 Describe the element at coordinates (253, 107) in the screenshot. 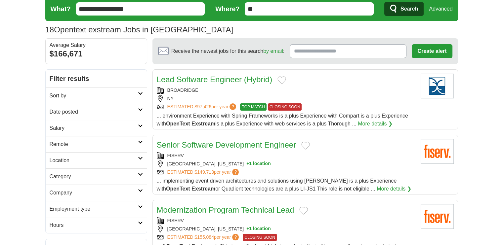

I see `span: TOP MATCH` at that location.